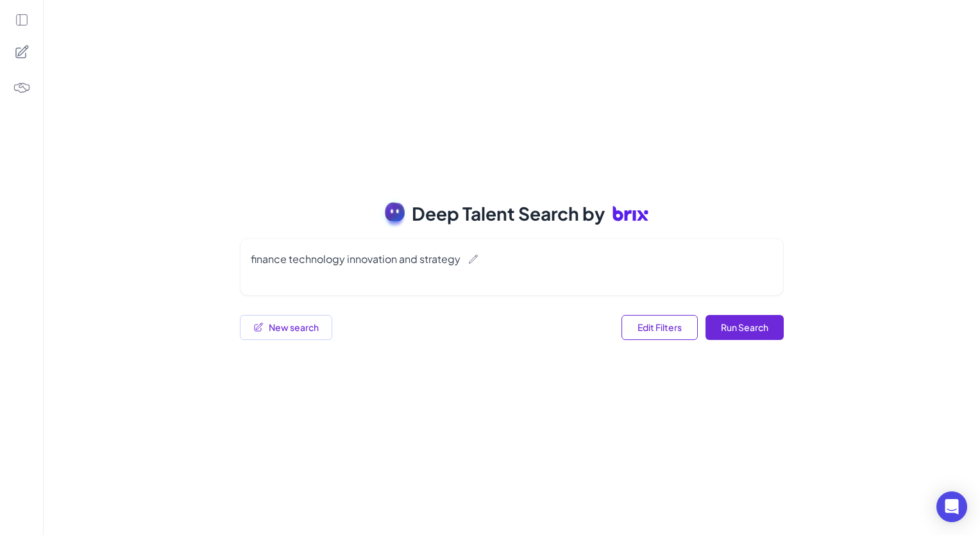 Image resolution: width=980 pixels, height=535 pixels. Describe the element at coordinates (473, 259) in the screenshot. I see `button: Edit query` at that location.